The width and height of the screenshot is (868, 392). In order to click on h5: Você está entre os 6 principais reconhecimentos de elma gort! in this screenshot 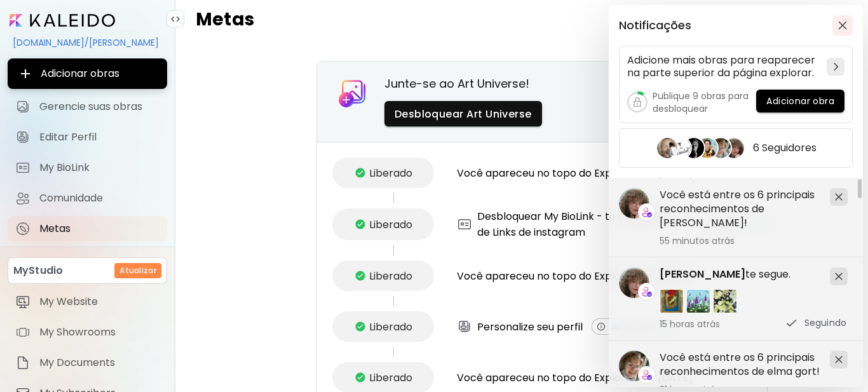, I will do `click(740, 364)`.